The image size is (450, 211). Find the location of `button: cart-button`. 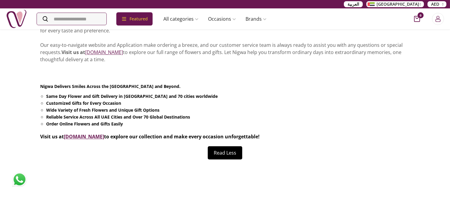

button: cart-button is located at coordinates (417, 19).